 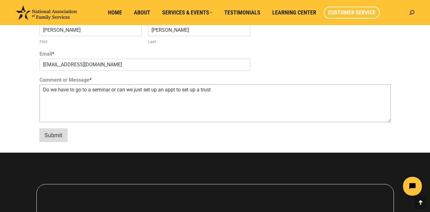 I want to click on span: Home, so click(x=115, y=13).